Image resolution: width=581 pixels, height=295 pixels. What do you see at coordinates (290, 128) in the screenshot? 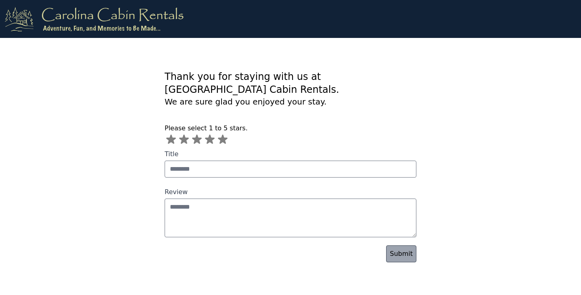
I see `p: Please select 1 to 5 stars.` at bounding box center [290, 128].